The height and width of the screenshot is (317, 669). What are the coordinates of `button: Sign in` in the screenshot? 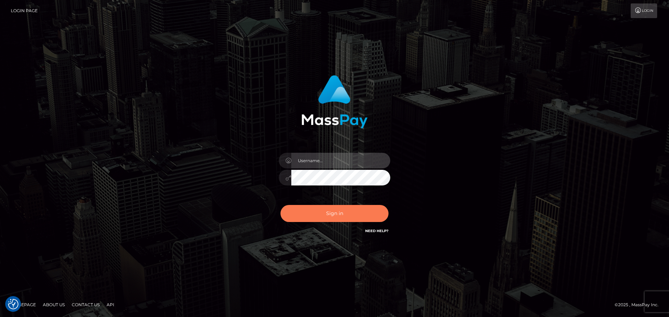 It's located at (334, 214).